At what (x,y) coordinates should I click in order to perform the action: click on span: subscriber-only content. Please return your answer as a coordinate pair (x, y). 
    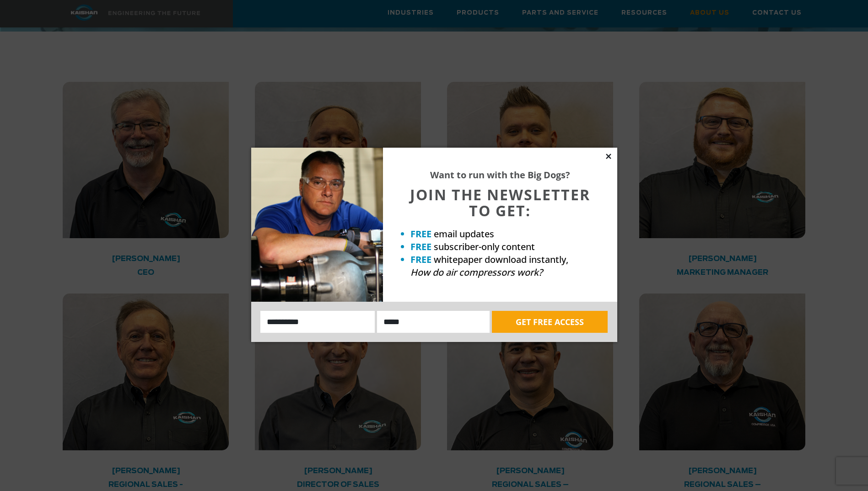
    Looking at the image, I should click on (484, 246).